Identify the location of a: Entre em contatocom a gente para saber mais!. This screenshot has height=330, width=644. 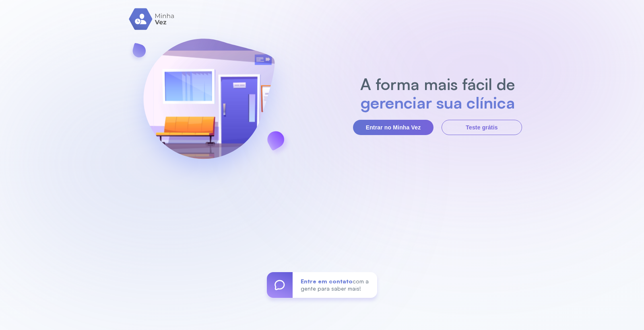
(322, 285).